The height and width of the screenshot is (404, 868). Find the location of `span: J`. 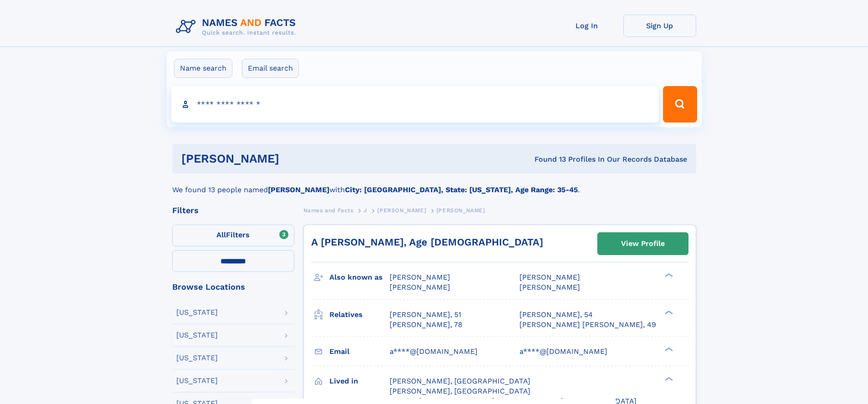

span: J is located at coordinates (366, 210).